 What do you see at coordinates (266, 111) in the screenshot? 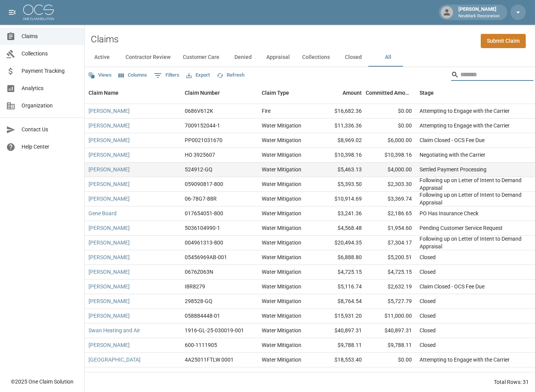
I see `div: Fire` at bounding box center [266, 111].